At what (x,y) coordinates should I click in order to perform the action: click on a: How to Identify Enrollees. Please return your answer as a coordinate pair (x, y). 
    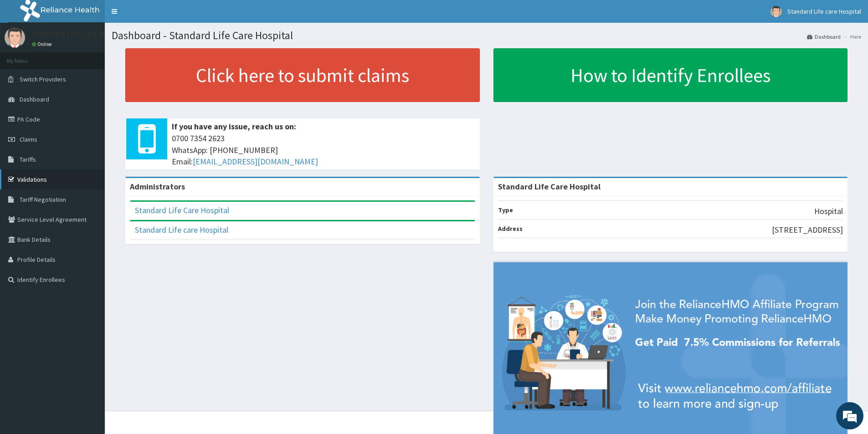
    Looking at the image, I should click on (671, 75).